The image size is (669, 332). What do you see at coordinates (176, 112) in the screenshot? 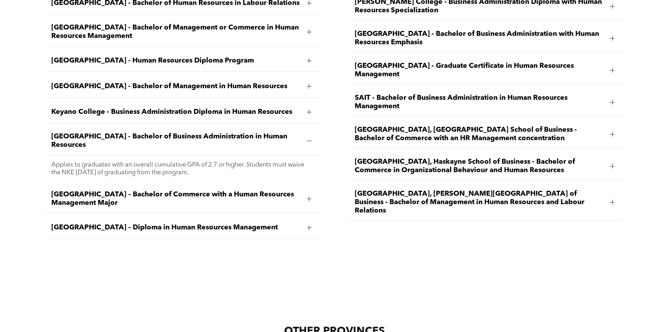
I see `span: Keyano College - Business Administration Diploma in Human Resources` at bounding box center [176, 112].